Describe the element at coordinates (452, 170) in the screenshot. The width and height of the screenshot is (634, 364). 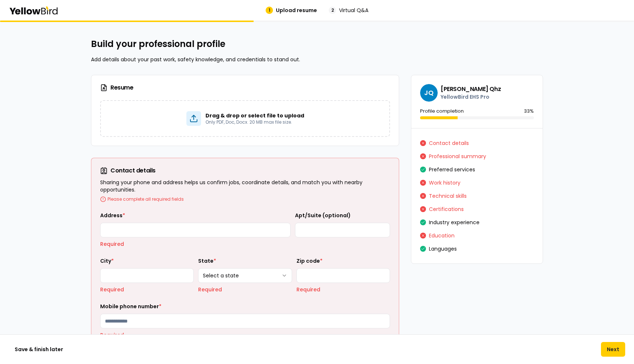
I see `button: Preferred services` at that location.